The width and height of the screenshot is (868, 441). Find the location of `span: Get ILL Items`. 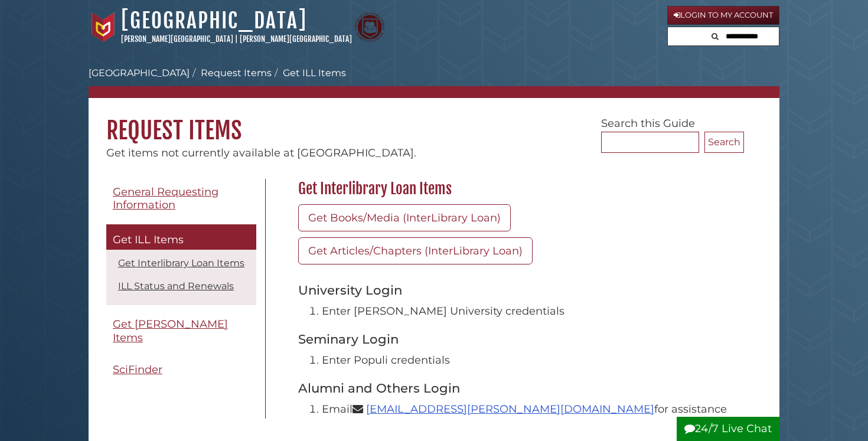

span: Get ILL Items is located at coordinates (148, 240).